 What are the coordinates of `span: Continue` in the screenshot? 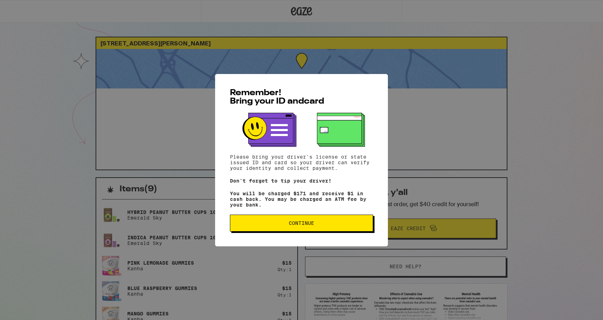 It's located at (301, 223).